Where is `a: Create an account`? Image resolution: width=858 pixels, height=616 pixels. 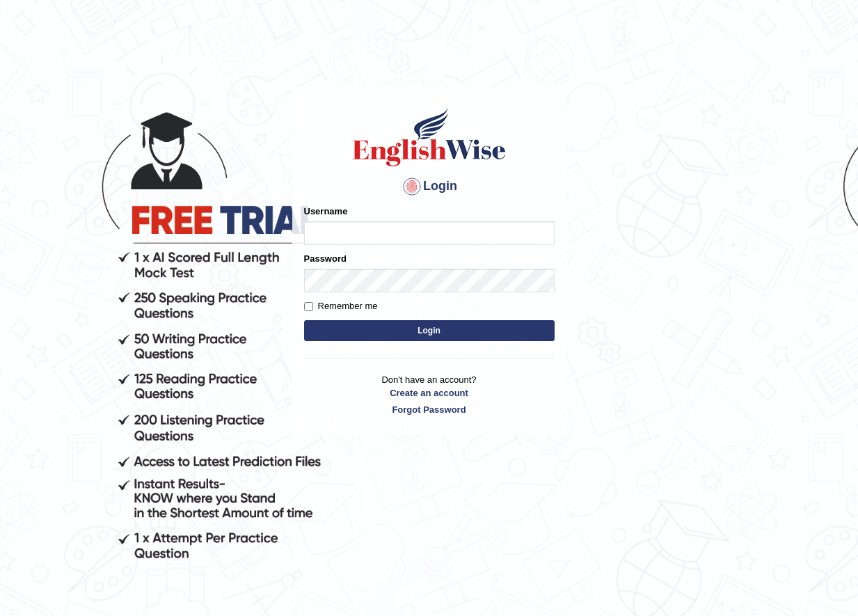 a: Create an account is located at coordinates (429, 393).